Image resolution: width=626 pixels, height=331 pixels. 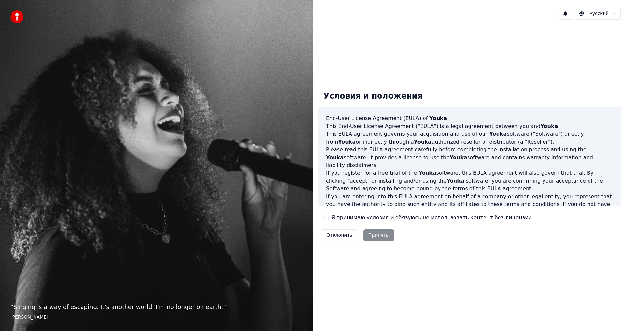 What do you see at coordinates (469, 158) in the screenshot?
I see `p: Please read this EULA agreement carefully before completing the installation process and using th...` at bounding box center [469, 158].